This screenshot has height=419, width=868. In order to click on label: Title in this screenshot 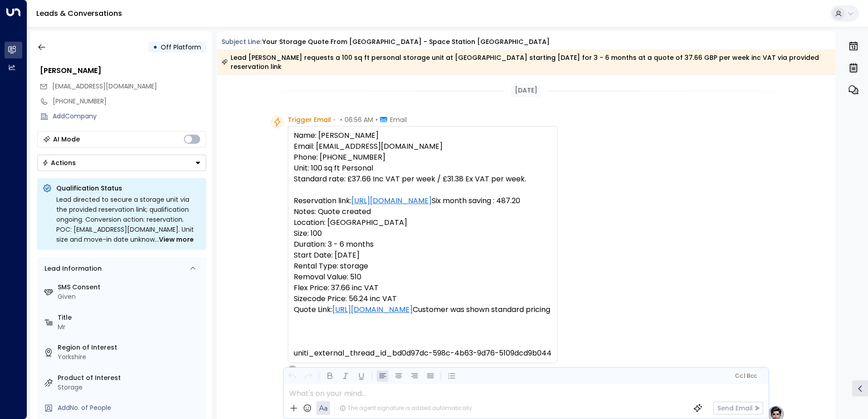, I will do `click(130, 318)`.